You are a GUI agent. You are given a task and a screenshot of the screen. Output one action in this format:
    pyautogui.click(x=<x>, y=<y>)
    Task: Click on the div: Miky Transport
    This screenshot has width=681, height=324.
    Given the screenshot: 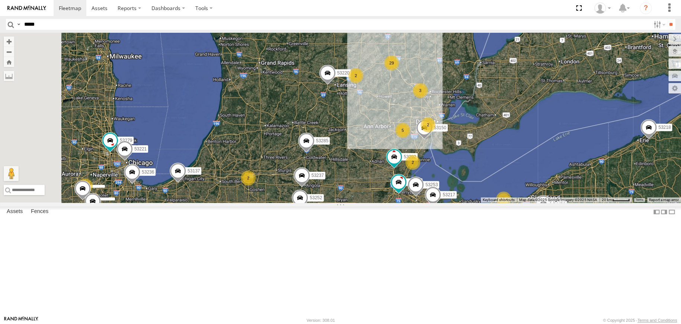 What is the action you would take?
    pyautogui.click(x=602, y=8)
    